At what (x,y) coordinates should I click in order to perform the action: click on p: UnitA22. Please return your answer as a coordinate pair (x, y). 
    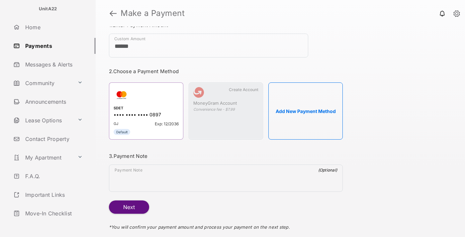
    Looking at the image, I should click on (48, 9).